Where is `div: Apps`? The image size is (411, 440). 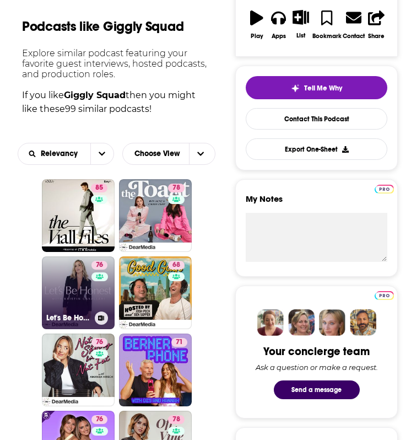
div: Apps is located at coordinates (279, 36).